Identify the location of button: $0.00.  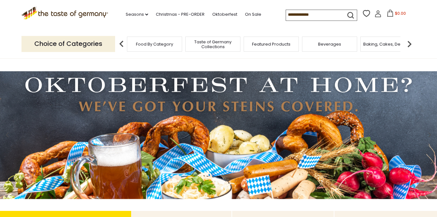
(396, 14).